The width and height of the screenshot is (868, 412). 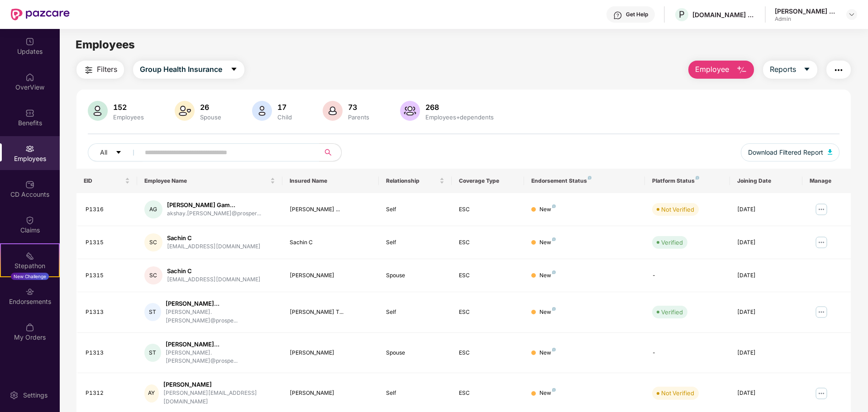 What do you see at coordinates (106, 181) in the screenshot?
I see `th: EID` at bounding box center [106, 181].